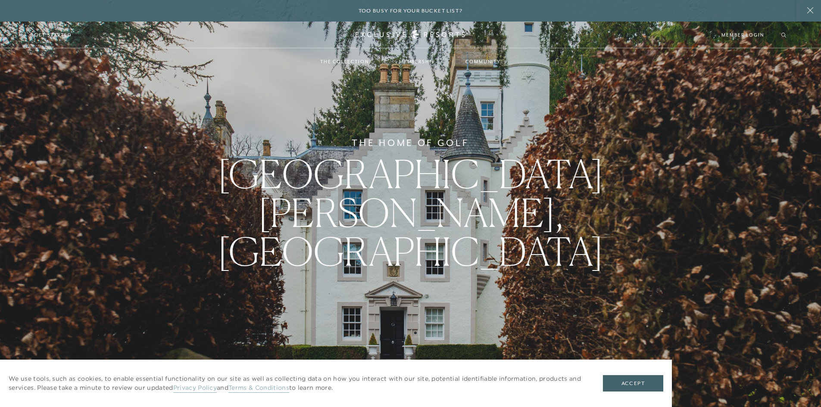 This screenshot has width=821, height=407. I want to click on a: Privacy Policy, so click(195, 388).